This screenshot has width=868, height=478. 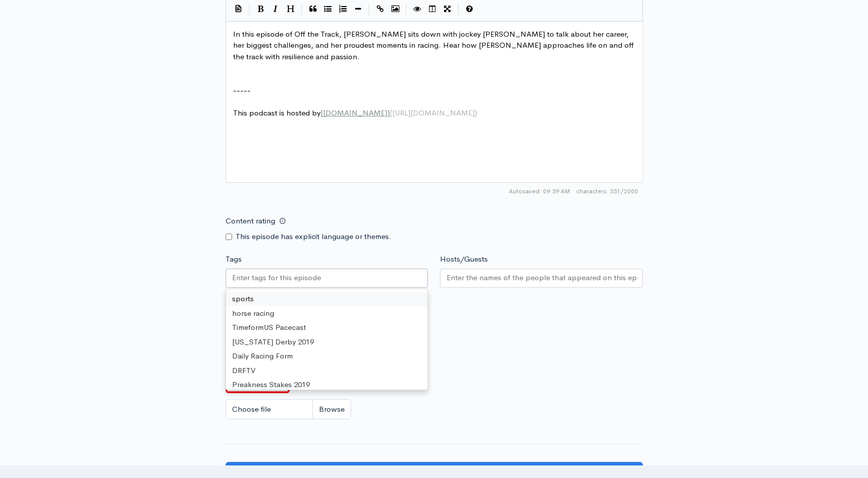 What do you see at coordinates (355, 113) in the screenshot?
I see `span: This podcast is hosted by` at bounding box center [355, 113].